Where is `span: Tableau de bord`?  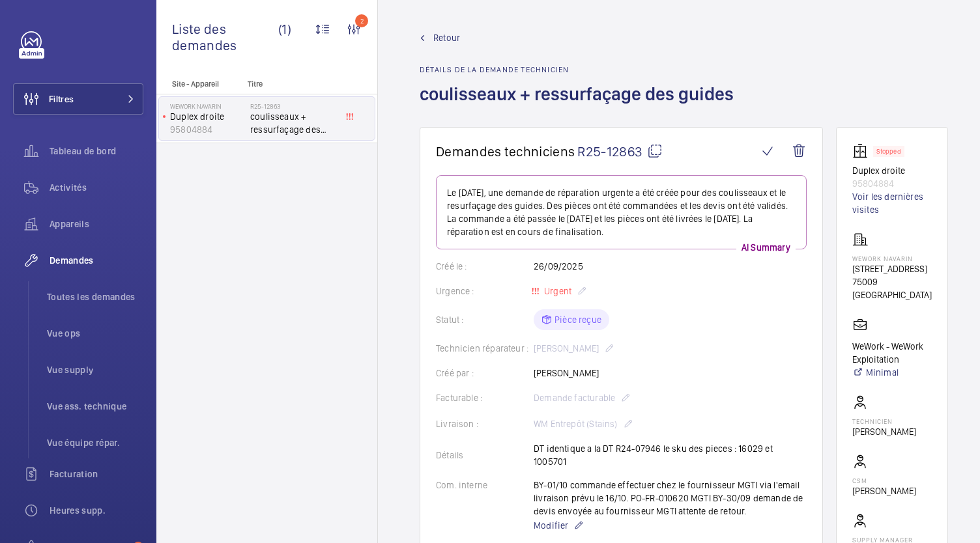
span: Tableau de bord is located at coordinates (96, 151).